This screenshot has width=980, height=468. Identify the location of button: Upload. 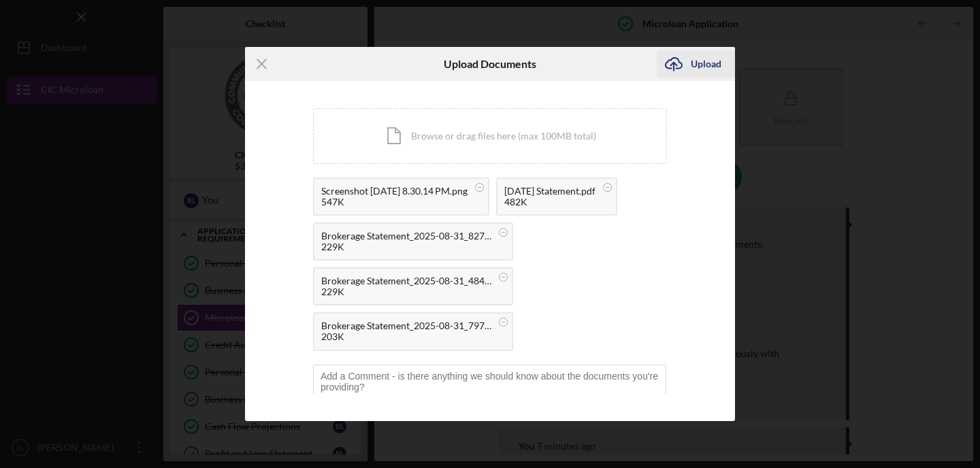
(695, 64).